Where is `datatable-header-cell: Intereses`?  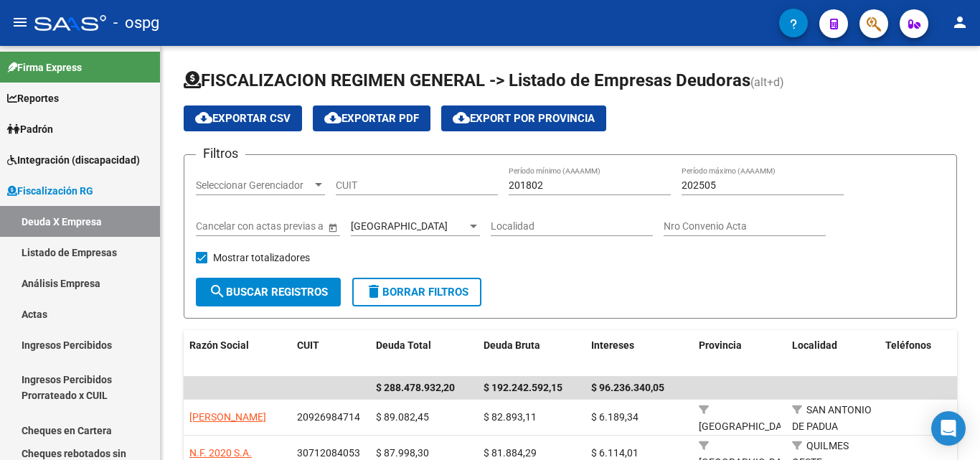
datatable-header-cell: Intereses is located at coordinates (639, 353).